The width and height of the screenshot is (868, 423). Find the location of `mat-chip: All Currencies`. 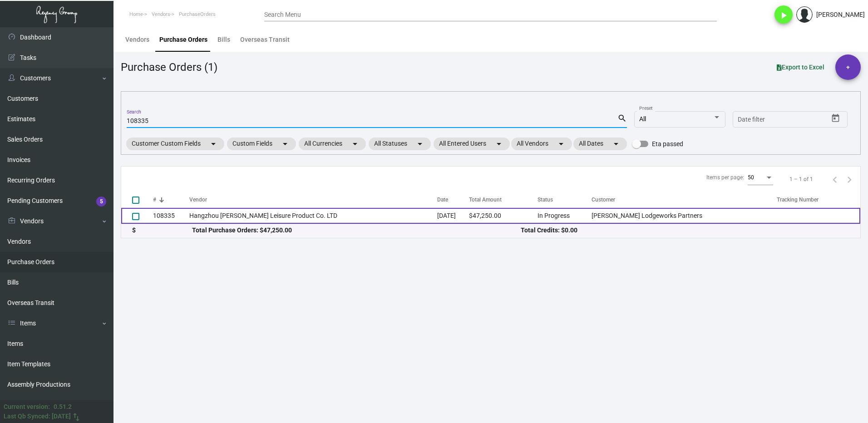

mat-chip: All Currencies is located at coordinates (332, 144).